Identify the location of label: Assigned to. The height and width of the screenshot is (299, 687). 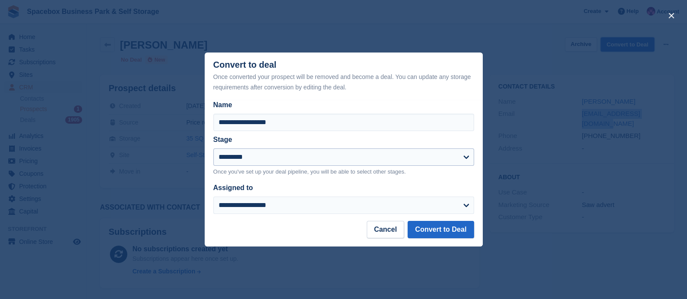
(233, 188).